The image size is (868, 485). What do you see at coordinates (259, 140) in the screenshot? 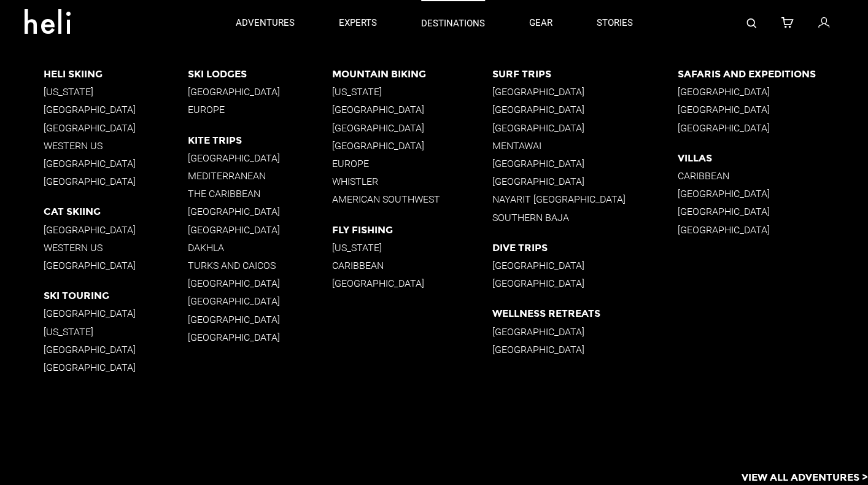
I see `p: Kite Trips` at bounding box center [259, 140].